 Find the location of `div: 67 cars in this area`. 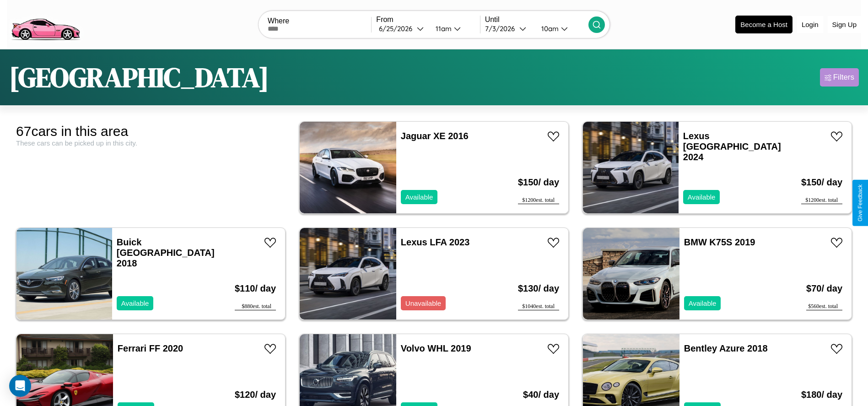

div: 67 cars in this area is located at coordinates (151, 131).